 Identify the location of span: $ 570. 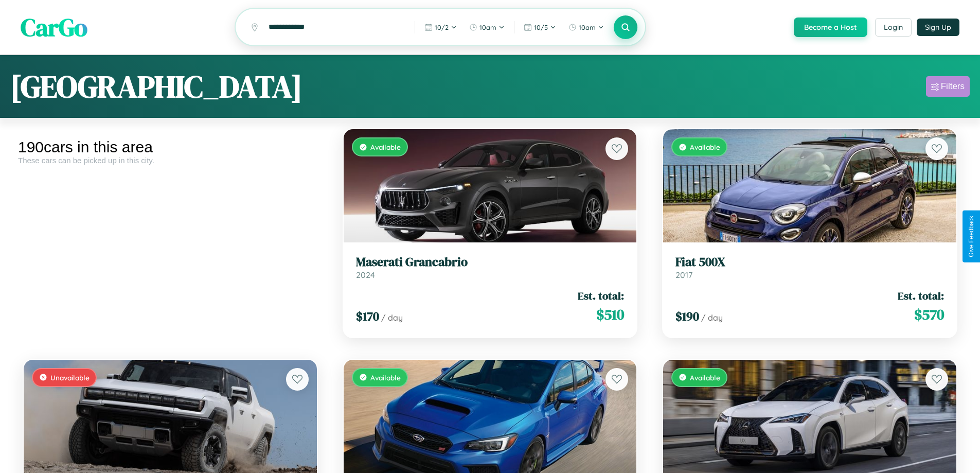
(929, 315).